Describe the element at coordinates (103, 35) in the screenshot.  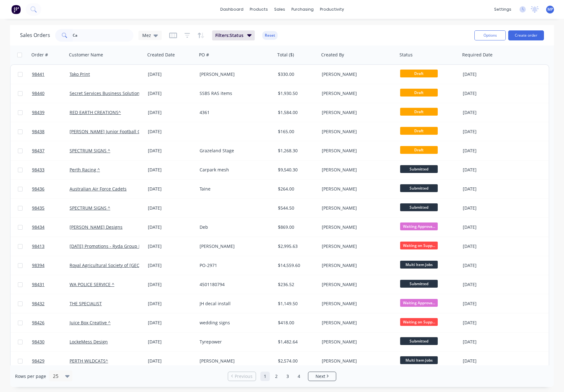
I see `input: Search...` at that location.